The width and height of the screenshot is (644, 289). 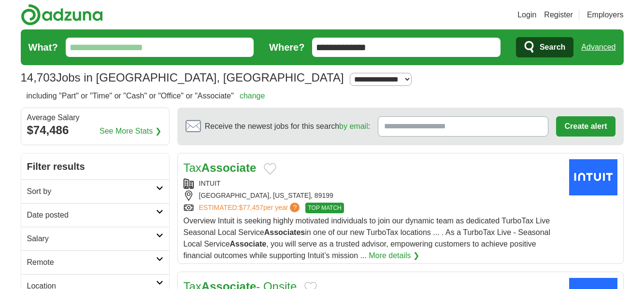 I want to click on a: Login, so click(x=526, y=15).